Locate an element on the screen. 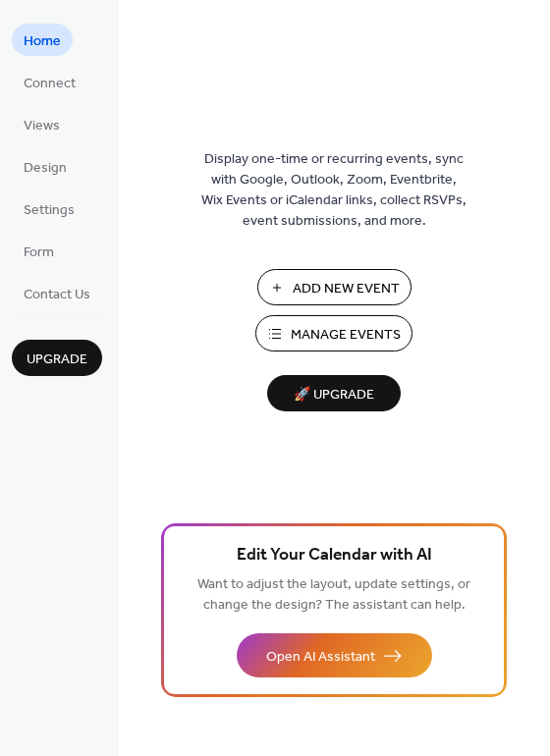  span: Manage Events is located at coordinates (345, 334).